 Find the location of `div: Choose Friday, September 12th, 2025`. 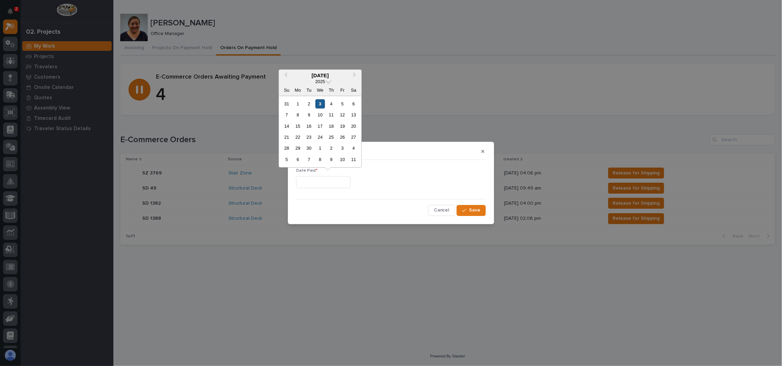

div: Choose Friday, September 12th, 2025 is located at coordinates (342, 115).